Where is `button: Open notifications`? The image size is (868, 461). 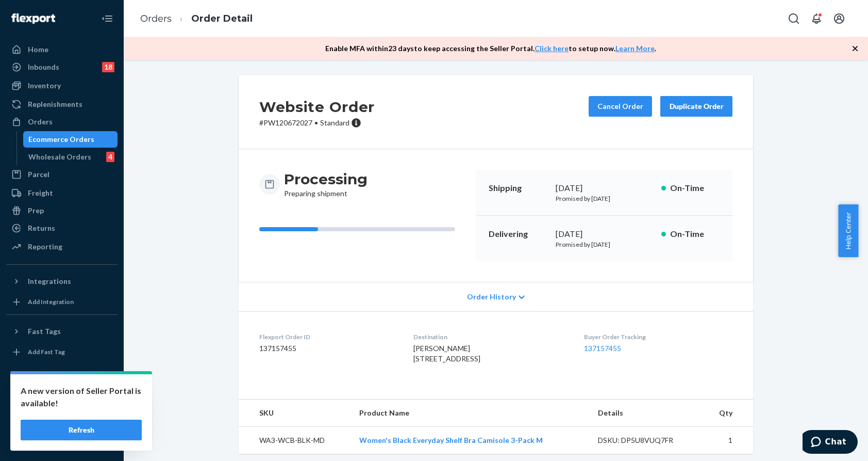
button: Open notifications is located at coordinates (817, 18).